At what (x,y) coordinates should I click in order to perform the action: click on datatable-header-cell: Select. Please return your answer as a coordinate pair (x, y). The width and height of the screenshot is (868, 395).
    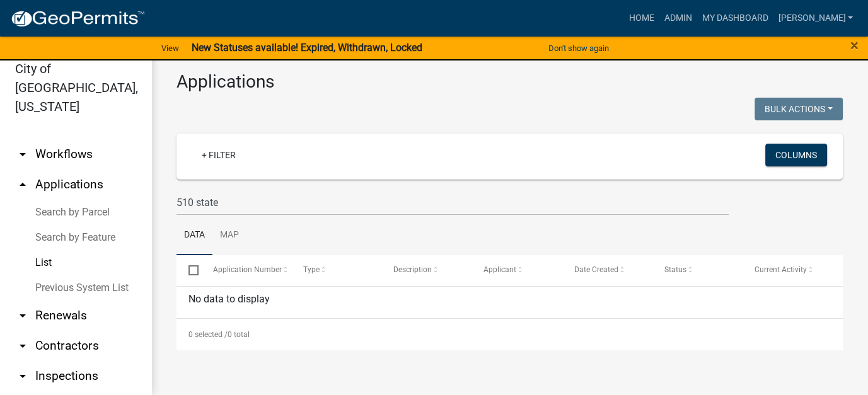
    Looking at the image, I should click on (189, 270).